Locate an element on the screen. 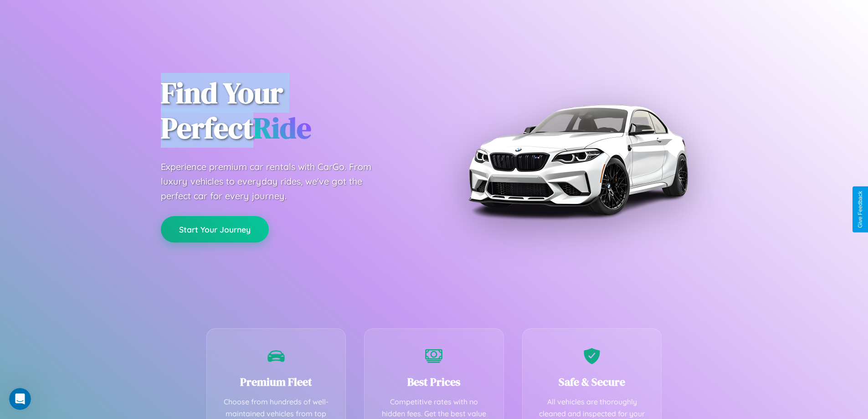  div: Give Feedback is located at coordinates (861, 210).